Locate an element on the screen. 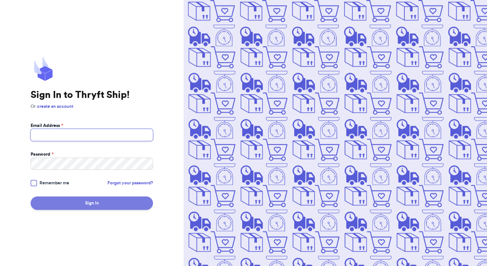 This screenshot has width=487, height=266. p: Or is located at coordinates (92, 106).